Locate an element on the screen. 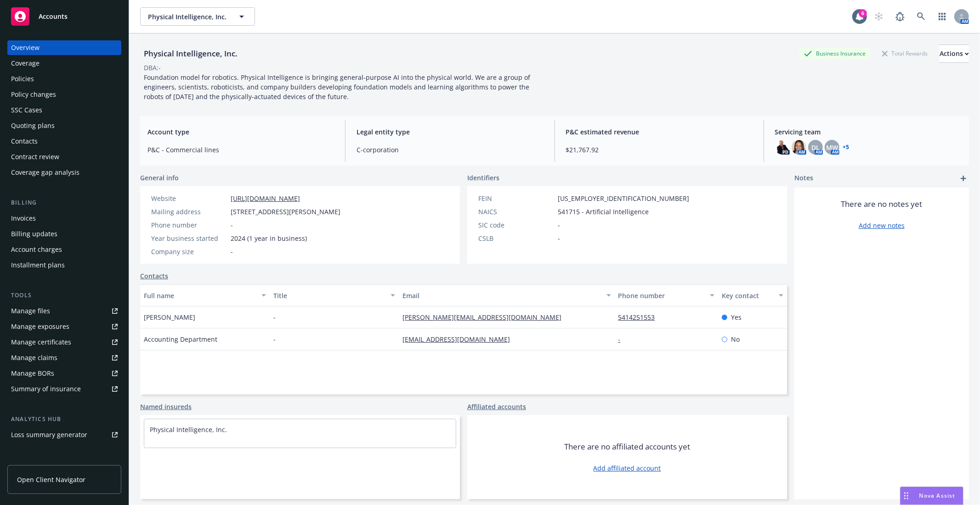 The height and width of the screenshot is (505, 980). button: Phone number is located at coordinates (666, 296).